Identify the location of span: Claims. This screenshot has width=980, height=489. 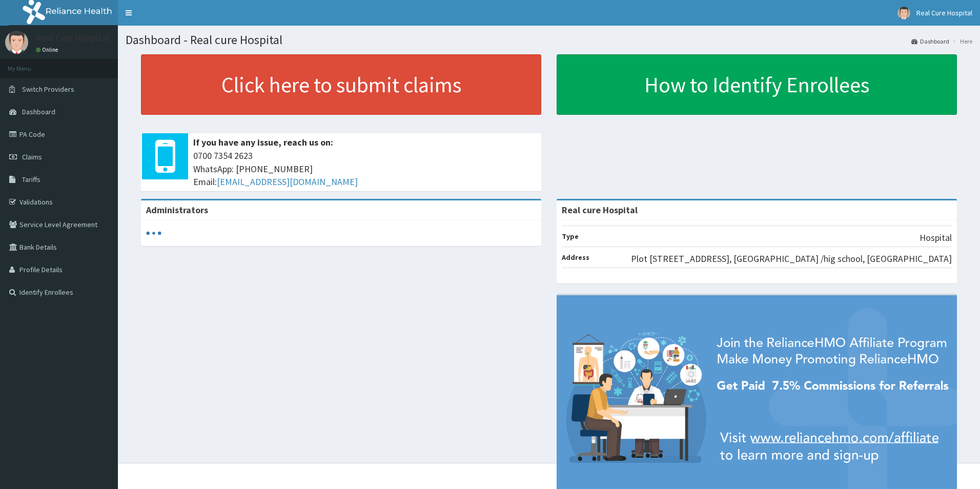
(32, 157).